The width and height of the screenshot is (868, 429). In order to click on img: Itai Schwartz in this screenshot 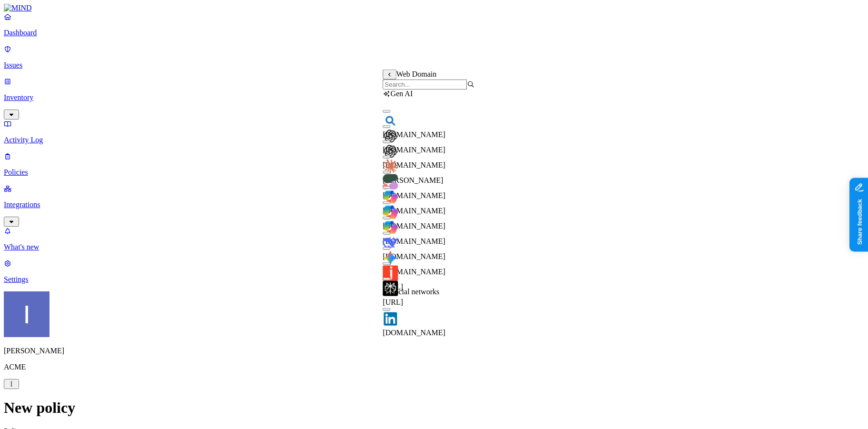, I will do `click(27, 314)`.